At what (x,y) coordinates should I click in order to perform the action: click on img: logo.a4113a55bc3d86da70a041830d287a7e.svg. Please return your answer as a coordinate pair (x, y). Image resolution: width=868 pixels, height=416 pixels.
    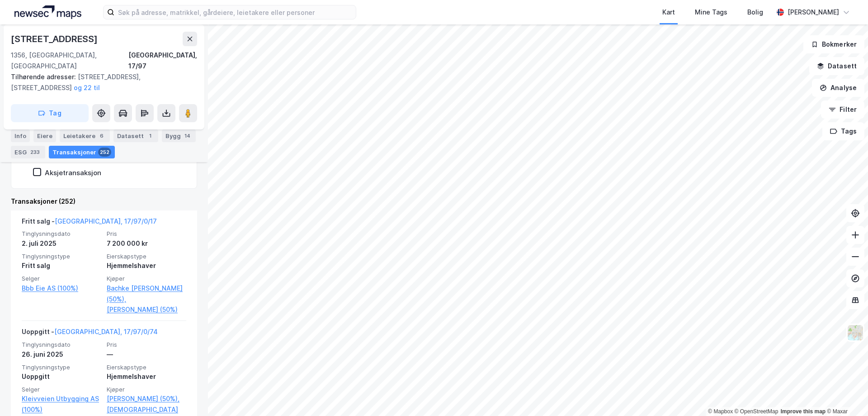
    Looking at the image, I should click on (48, 12).